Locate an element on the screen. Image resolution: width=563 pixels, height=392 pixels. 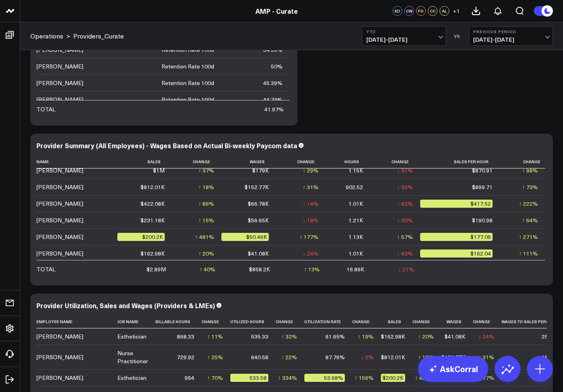
div: 1.15K is located at coordinates (356, 170).